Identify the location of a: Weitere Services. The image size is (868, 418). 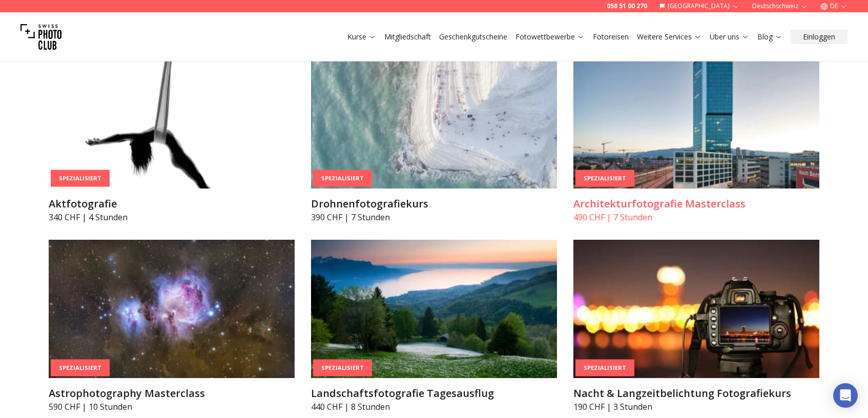
(669, 37).